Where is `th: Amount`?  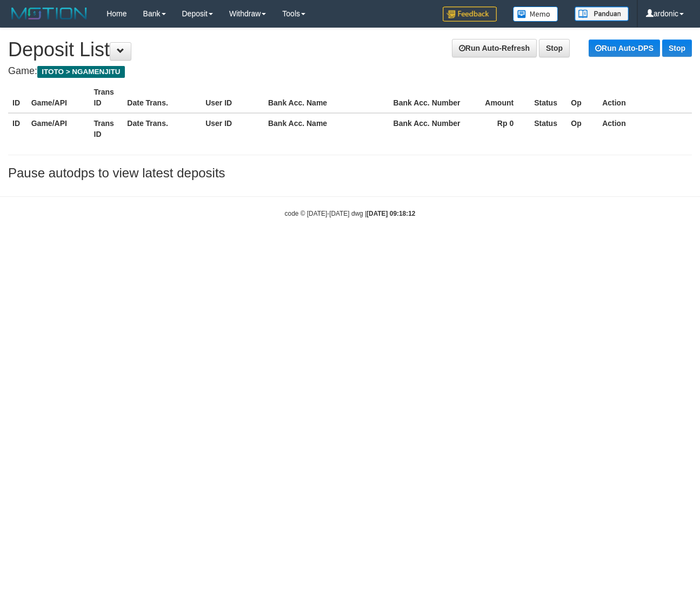 th: Amount is located at coordinates (499, 97).